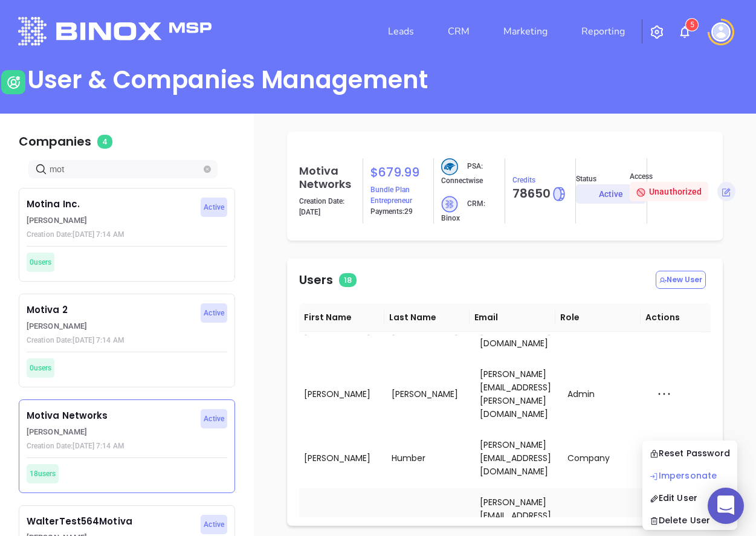  What do you see at coordinates (657, 32) in the screenshot?
I see `img: iconSetting` at bounding box center [657, 32].